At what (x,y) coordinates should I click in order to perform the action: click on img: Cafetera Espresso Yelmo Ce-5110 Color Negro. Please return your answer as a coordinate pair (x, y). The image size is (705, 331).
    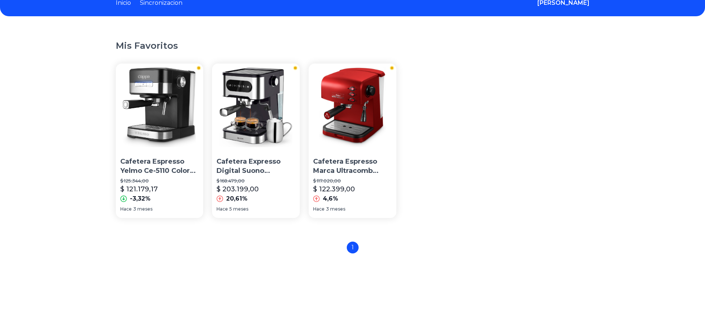
    Looking at the image, I should click on (159, 107).